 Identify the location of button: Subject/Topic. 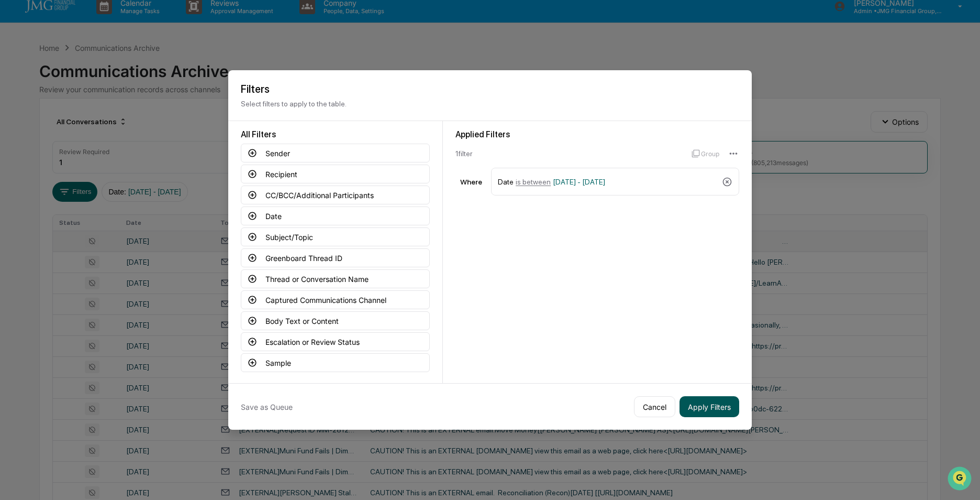
(335, 237).